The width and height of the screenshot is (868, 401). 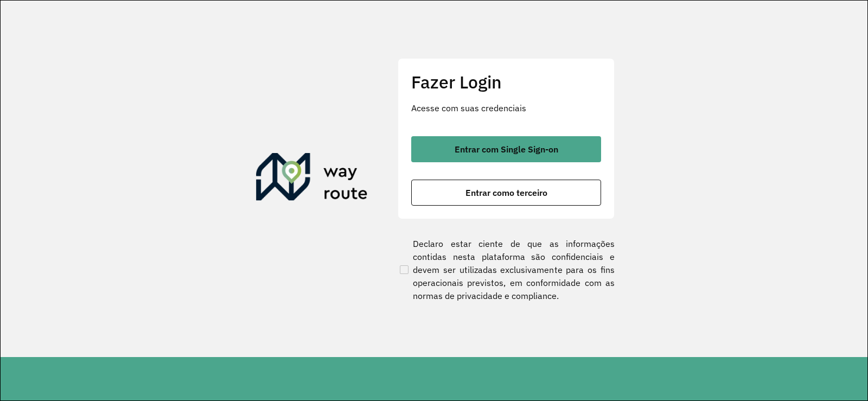 What do you see at coordinates (506, 269) in the screenshot?
I see `label: Declaro estar ciente de que as informações contidas nesta plataforma são confidenciais e devem se...` at bounding box center [506, 269].